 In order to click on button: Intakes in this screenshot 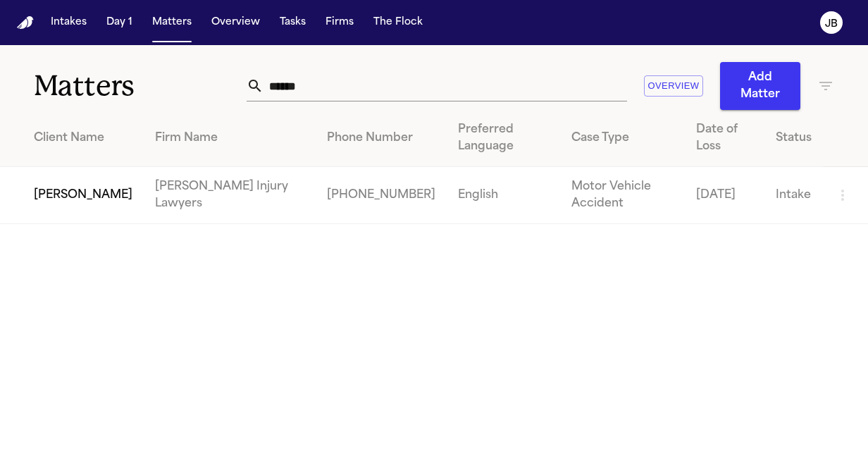, I will do `click(68, 22)`.